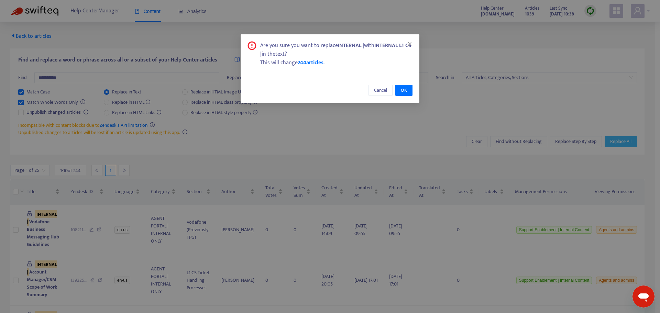 Image resolution: width=660 pixels, height=313 pixels. I want to click on b: INTERNAL L1 CS |, so click(336, 50).